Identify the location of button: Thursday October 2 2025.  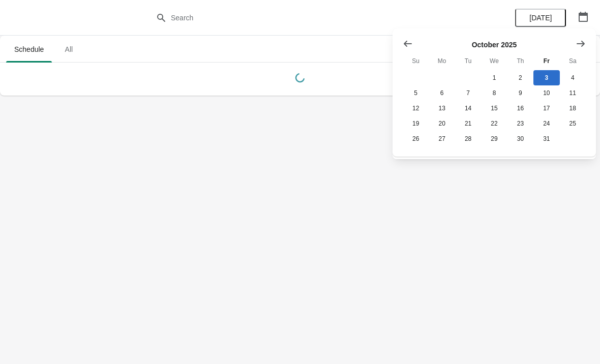
(520, 78).